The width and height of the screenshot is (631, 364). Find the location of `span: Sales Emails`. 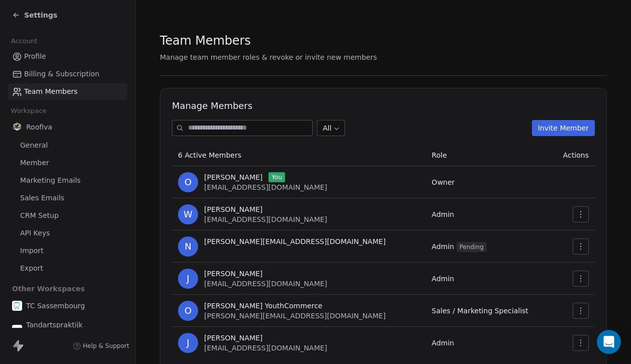

span: Sales Emails is located at coordinates (43, 198).